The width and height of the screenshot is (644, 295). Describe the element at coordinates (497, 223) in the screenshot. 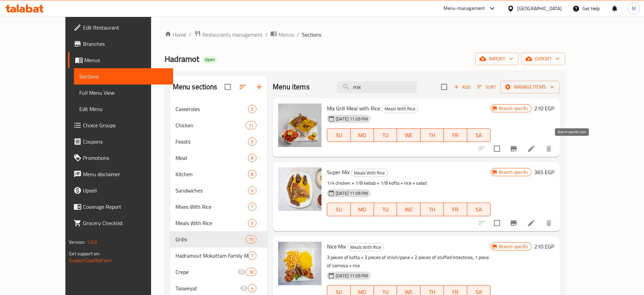

I see `span: Select to update` at that location.